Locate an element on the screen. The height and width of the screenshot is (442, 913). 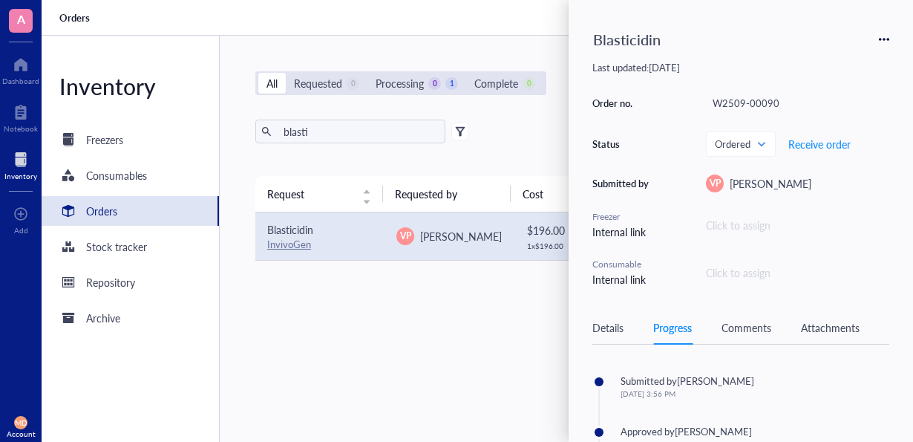
a: Dashboard is located at coordinates (21, 69).